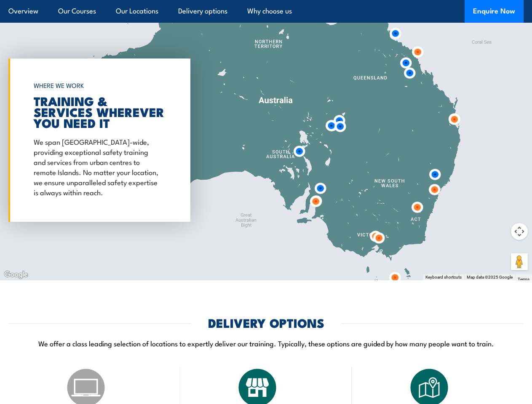 This screenshot has height=404, width=532. I want to click on a: Open this area in Google Maps (opens a new window), so click(16, 275).